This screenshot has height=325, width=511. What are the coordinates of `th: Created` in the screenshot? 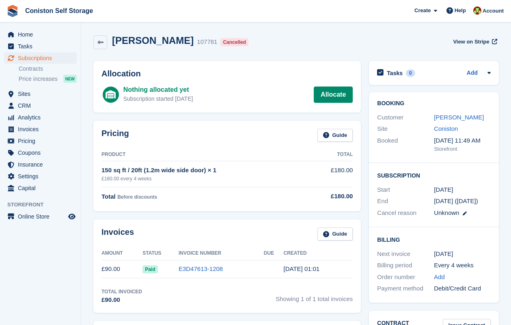 It's located at (318, 253).